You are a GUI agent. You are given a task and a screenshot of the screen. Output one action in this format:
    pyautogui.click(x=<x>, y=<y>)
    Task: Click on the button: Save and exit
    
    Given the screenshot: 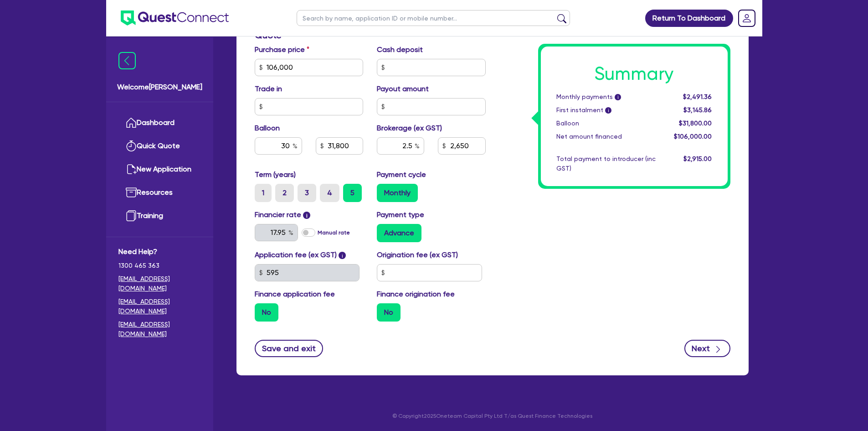 What is the action you would take?
    pyautogui.click(x=289, y=349)
    